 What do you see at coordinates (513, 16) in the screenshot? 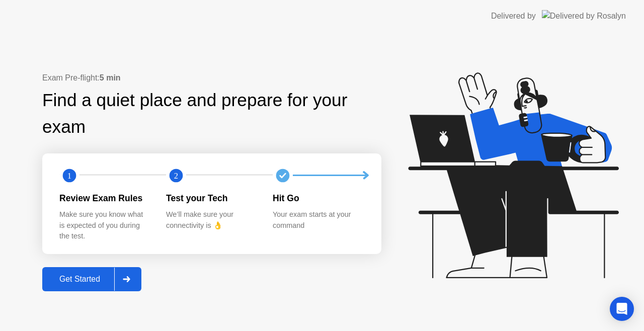
I see `div: Delivered by` at bounding box center [513, 16].